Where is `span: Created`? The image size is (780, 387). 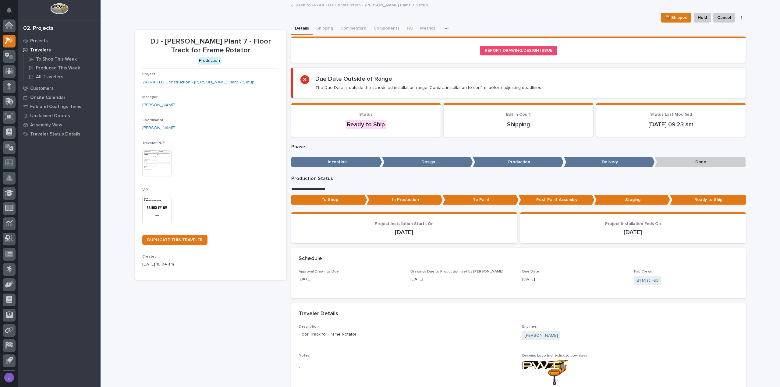 span: Created is located at coordinates (149, 257).